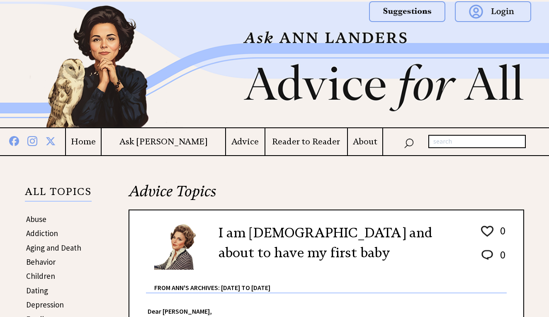  Describe the element at coordinates (245, 141) in the screenshot. I see `a: Advice` at that location.